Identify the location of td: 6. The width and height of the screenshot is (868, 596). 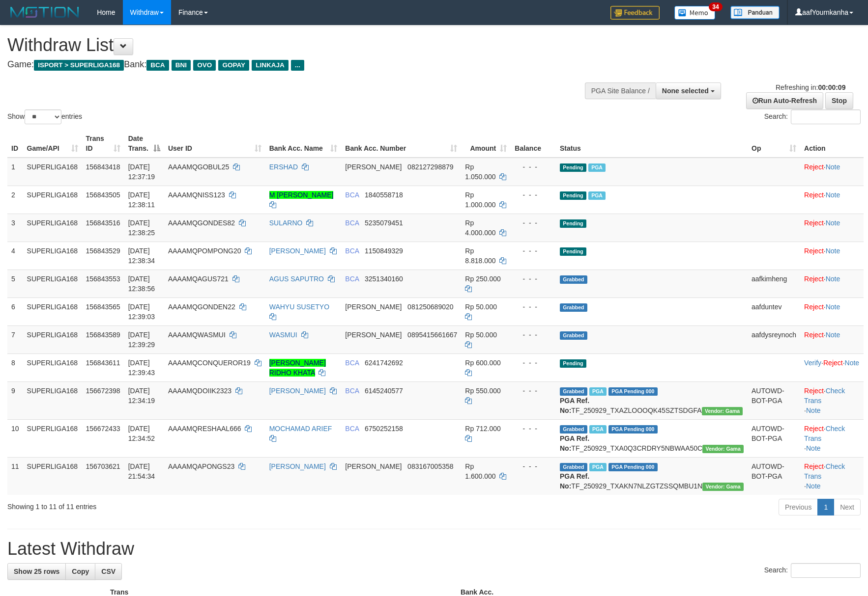
(15, 312).